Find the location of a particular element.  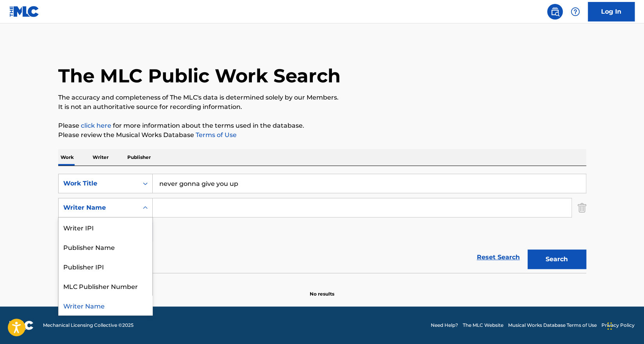

p: Publisher is located at coordinates (139, 157).